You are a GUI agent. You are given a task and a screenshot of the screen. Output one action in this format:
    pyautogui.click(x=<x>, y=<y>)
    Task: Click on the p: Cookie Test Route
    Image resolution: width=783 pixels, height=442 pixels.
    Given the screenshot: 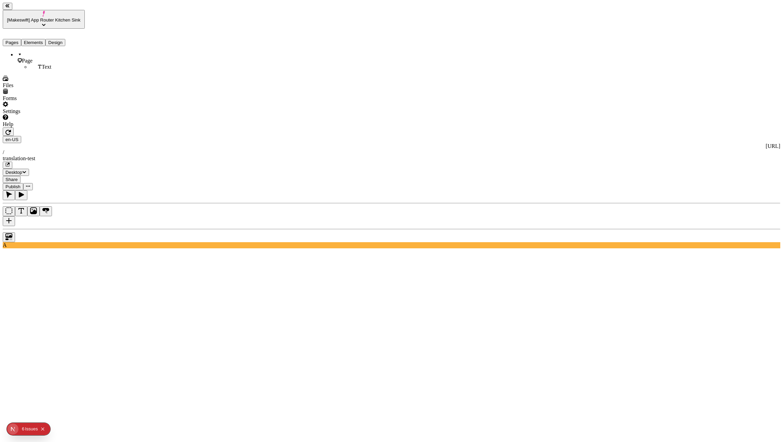 What is the action you would take?
    pyautogui.click(x=51, y=9)
    